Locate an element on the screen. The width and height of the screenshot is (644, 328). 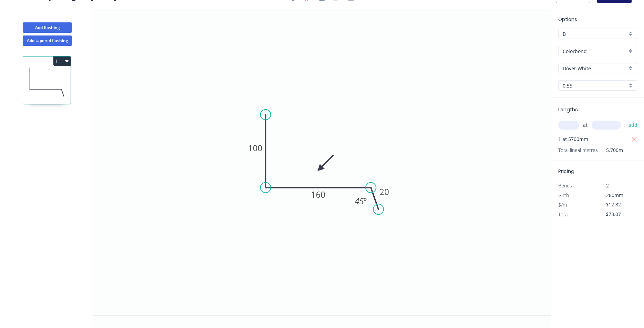
input: Thickness is located at coordinates (594, 85).